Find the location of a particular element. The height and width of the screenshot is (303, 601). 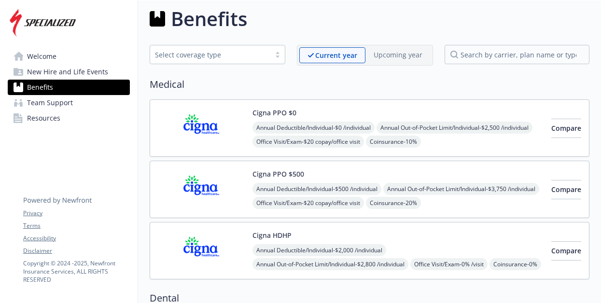

span: Annual Out-of-Pocket Limit/Individual - $2,800 /individual is located at coordinates (330, 264).